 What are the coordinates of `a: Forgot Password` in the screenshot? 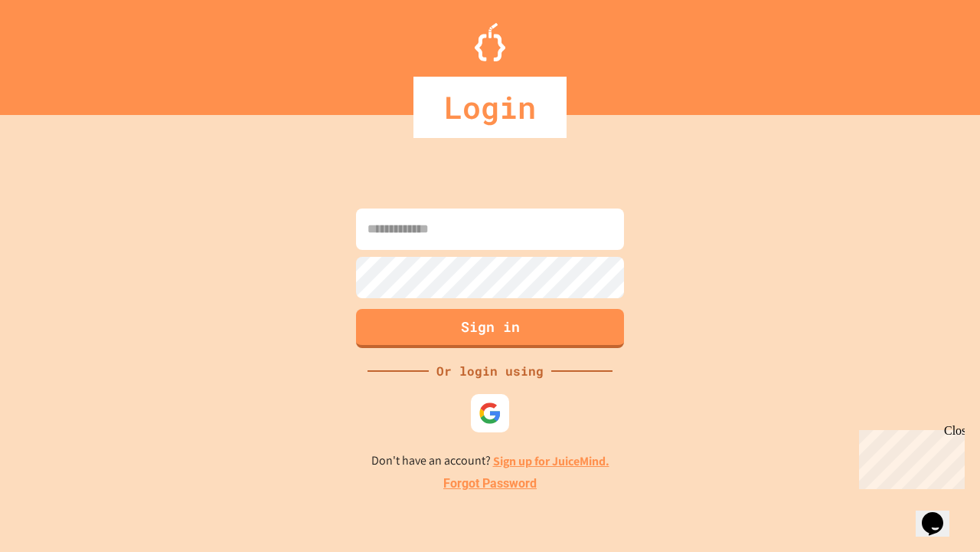 It's located at (490, 483).